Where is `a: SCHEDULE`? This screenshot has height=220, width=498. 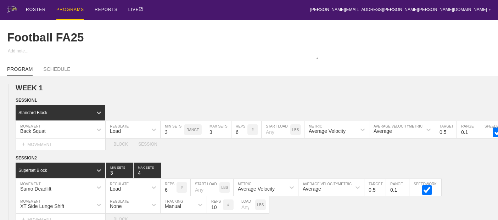 a: SCHEDULE is located at coordinates (57, 71).